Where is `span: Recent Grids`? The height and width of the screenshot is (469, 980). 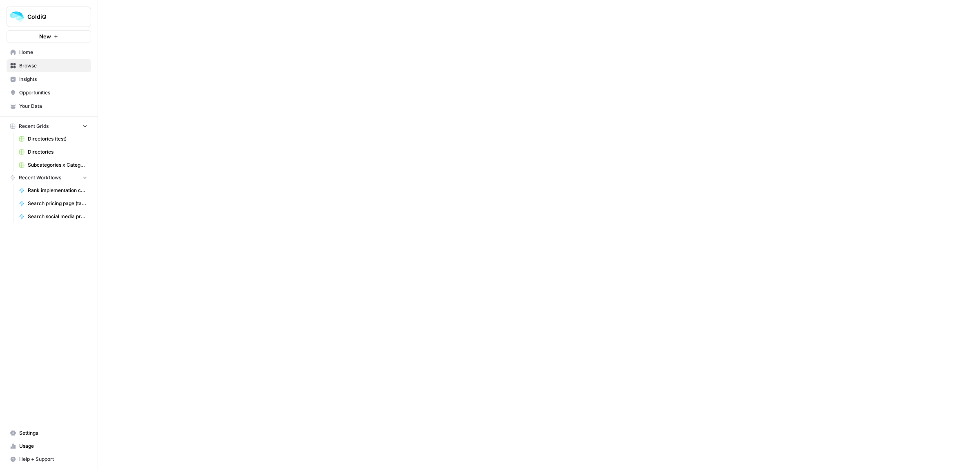
span: Recent Grids is located at coordinates (34, 126).